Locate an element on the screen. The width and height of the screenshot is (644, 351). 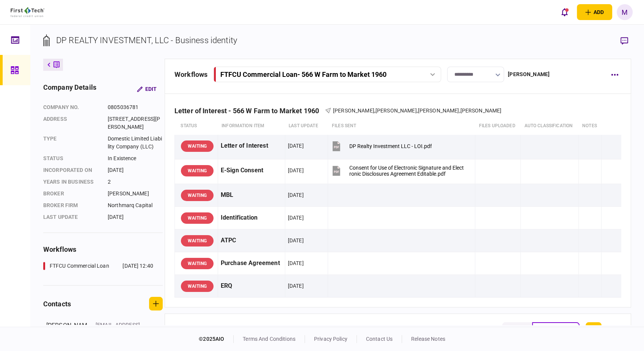
div: ERQ is located at coordinates (251, 286).